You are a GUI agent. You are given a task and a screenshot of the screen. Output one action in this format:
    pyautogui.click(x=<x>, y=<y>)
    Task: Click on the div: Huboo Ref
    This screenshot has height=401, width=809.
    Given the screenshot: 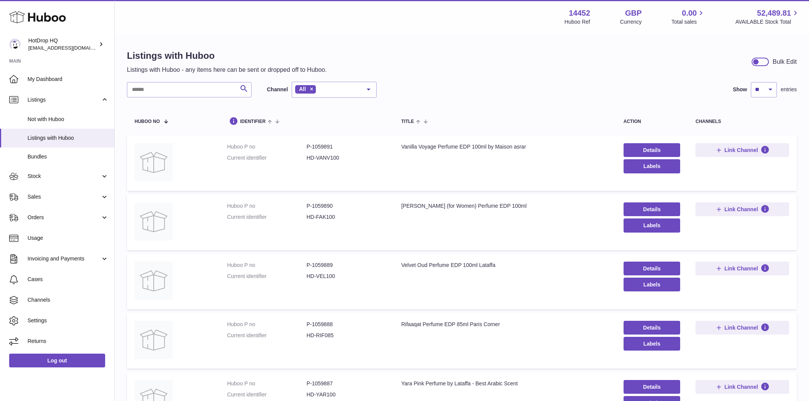 What is the action you would take?
    pyautogui.click(x=577, y=22)
    